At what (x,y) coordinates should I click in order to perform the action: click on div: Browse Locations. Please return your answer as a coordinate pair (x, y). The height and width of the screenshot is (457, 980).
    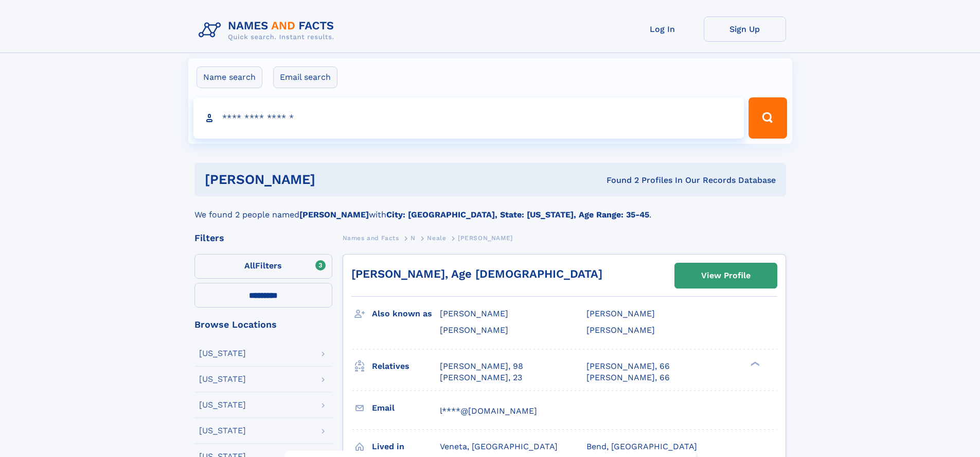
    Looking at the image, I should click on (263, 324).